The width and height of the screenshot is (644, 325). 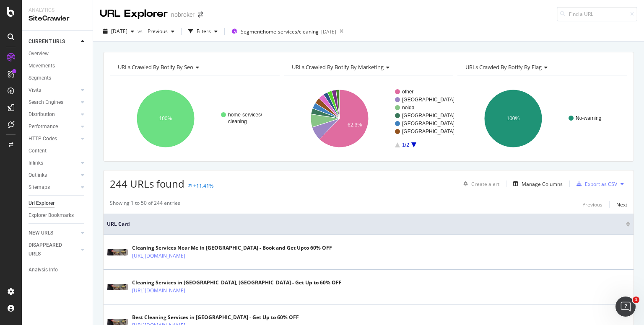 What do you see at coordinates (57, 203) in the screenshot?
I see `a: Url Explorer` at bounding box center [57, 203].